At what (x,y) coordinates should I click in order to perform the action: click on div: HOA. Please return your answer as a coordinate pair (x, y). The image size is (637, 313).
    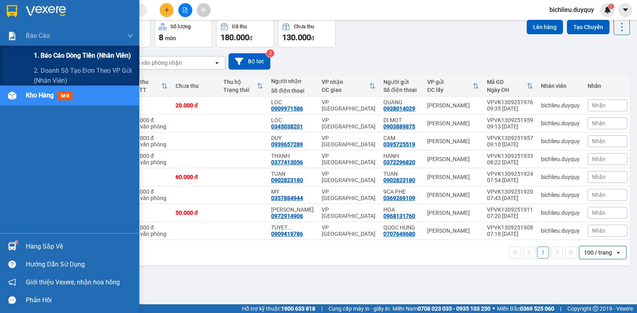
    Looking at the image, I should click on (401, 210).